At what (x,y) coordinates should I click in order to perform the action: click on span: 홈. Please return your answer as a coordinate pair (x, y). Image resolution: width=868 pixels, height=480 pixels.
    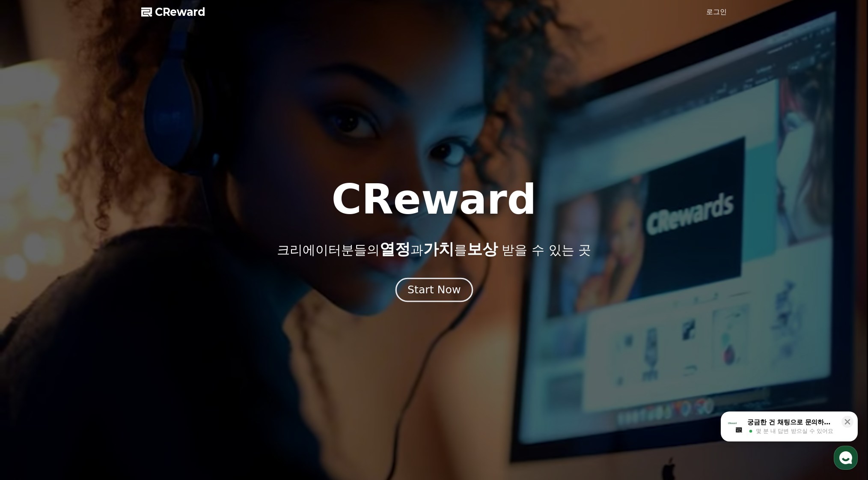
    Looking at the image, I should click on (29, 288).